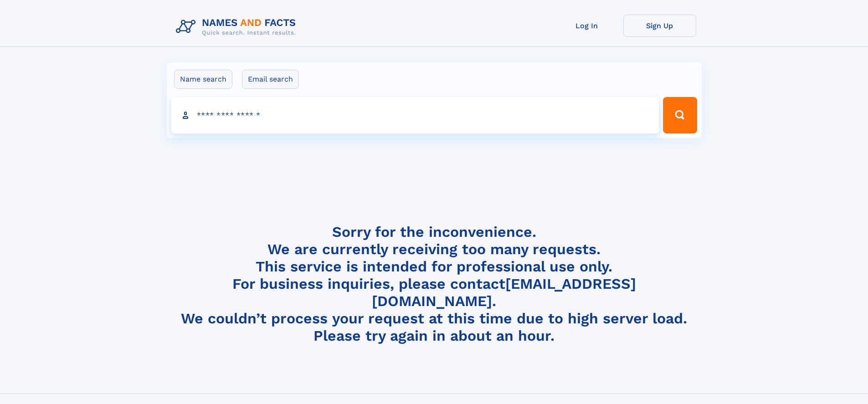 The width and height of the screenshot is (868, 404). I want to click on h4: Sorry for the inconvenience. We are currently receiving too many requests. This service is intend..., so click(434, 284).